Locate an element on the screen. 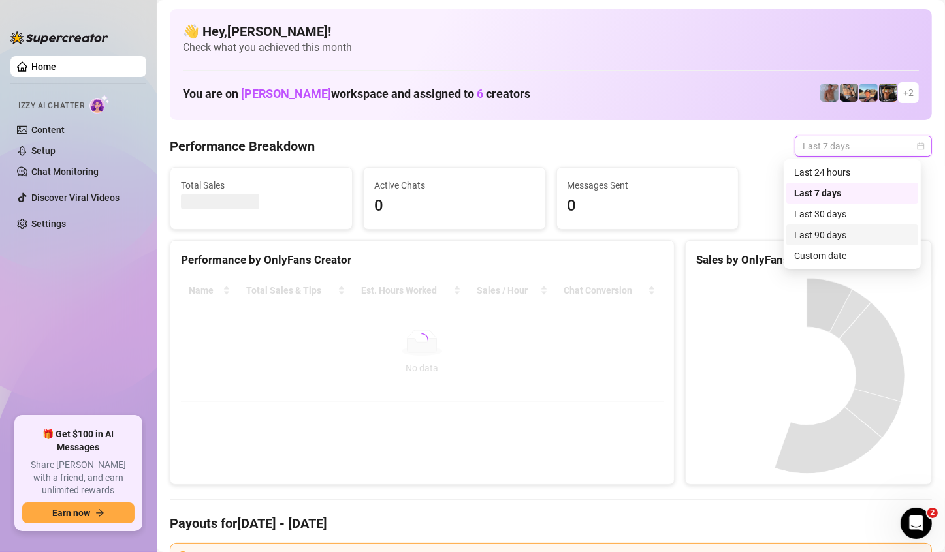 The width and height of the screenshot is (945, 552). img: Joey is located at coordinates (829, 93).